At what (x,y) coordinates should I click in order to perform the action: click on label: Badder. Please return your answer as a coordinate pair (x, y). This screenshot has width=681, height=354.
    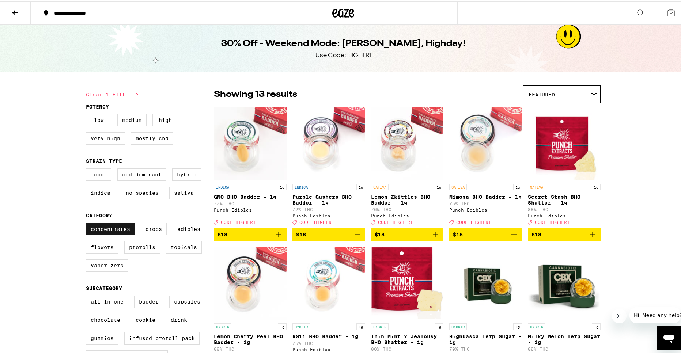
    Looking at the image, I should click on (149, 300).